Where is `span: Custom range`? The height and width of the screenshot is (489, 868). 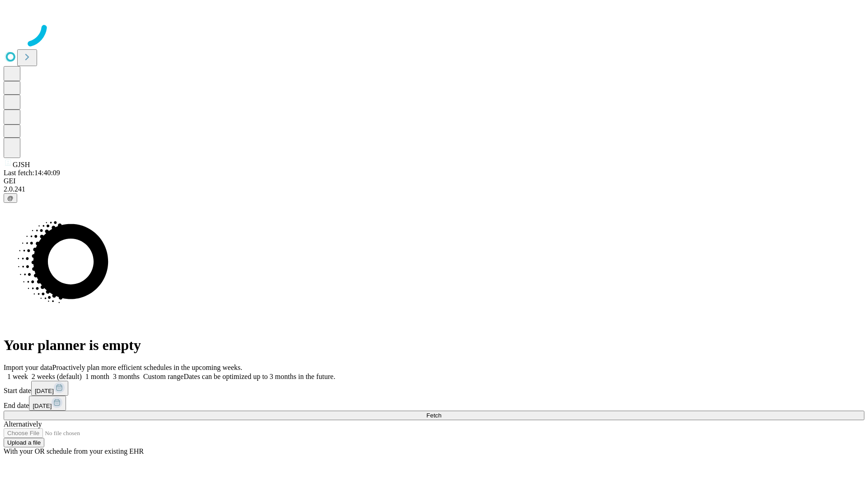 span: Custom range is located at coordinates (164, 376).